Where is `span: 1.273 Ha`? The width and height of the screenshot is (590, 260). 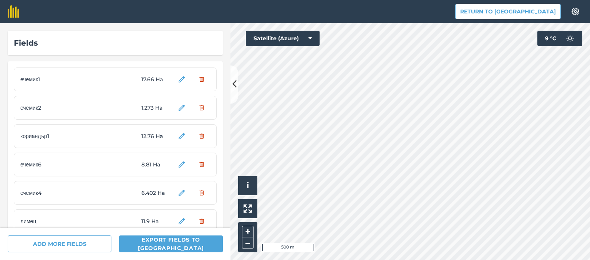 span: 1.273 Ha is located at coordinates (156, 108).